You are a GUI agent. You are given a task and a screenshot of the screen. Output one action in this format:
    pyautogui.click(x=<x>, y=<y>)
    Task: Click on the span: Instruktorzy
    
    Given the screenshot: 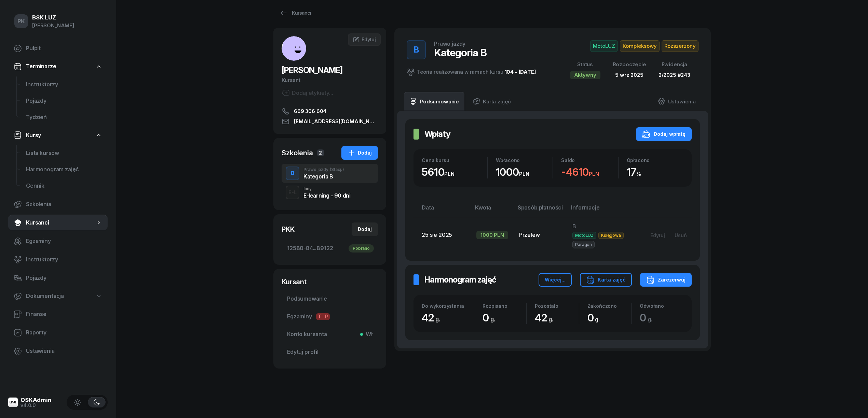 What is the action you would take?
    pyautogui.click(x=64, y=85)
    